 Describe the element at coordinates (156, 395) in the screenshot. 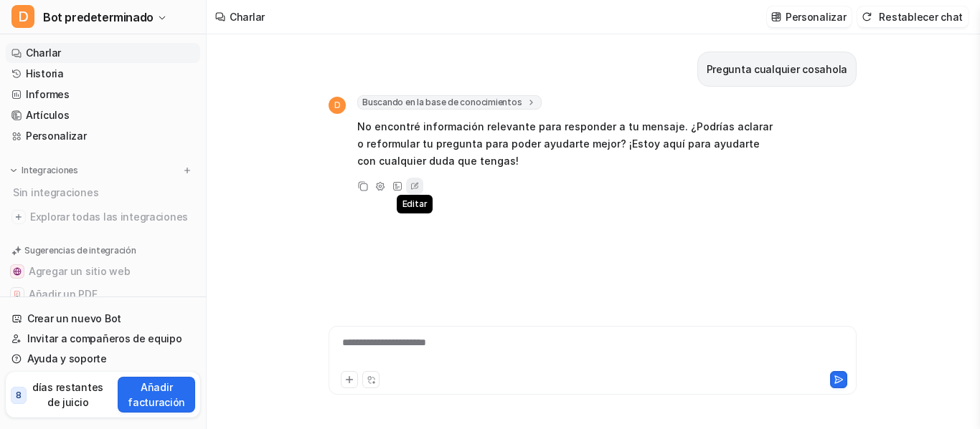

I see `font: Añadir facturación` at that location.